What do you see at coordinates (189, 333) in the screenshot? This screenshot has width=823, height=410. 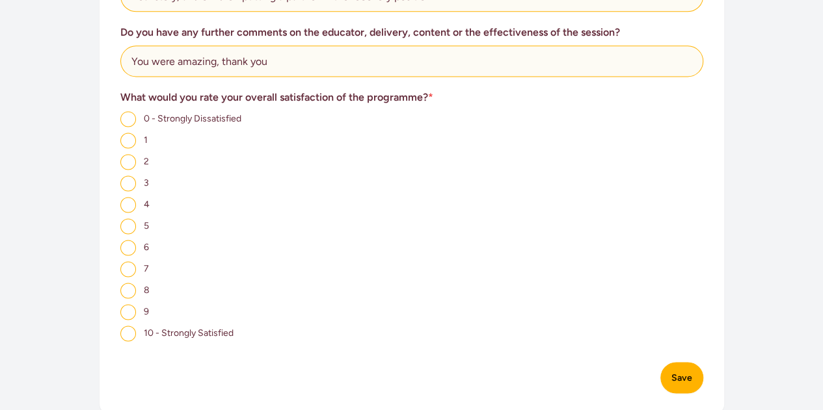 I see `span: 10 - Strongly Satisfied` at bounding box center [189, 333].